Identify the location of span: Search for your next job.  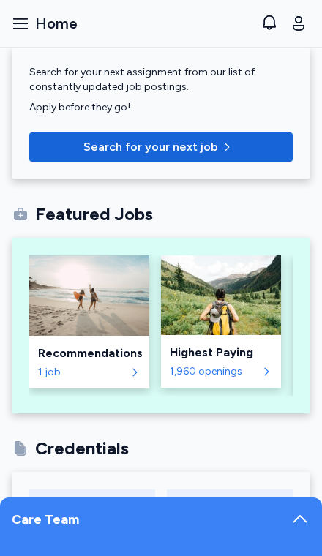
(151, 147).